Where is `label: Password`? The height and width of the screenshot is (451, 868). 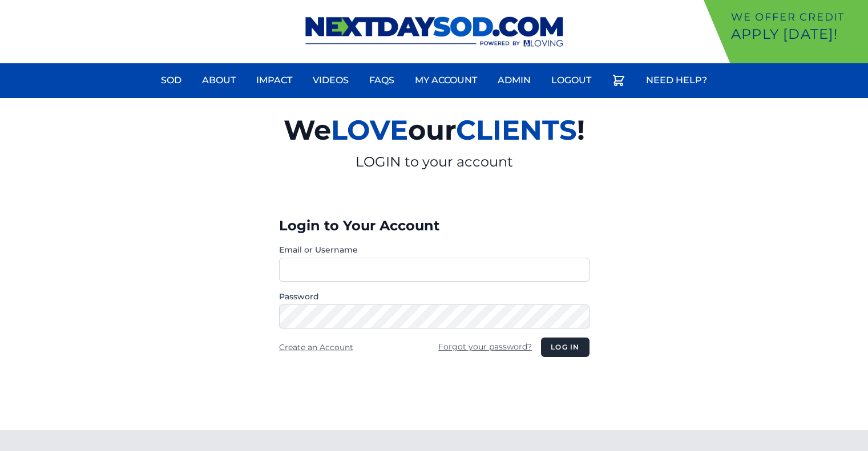 label: Password is located at coordinates (434, 296).